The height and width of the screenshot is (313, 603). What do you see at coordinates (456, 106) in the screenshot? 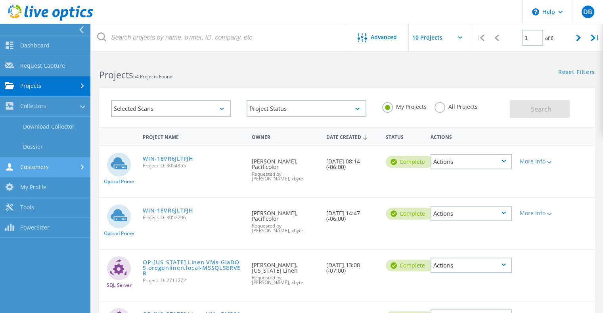
I see `label: All Projects` at bounding box center [456, 106].